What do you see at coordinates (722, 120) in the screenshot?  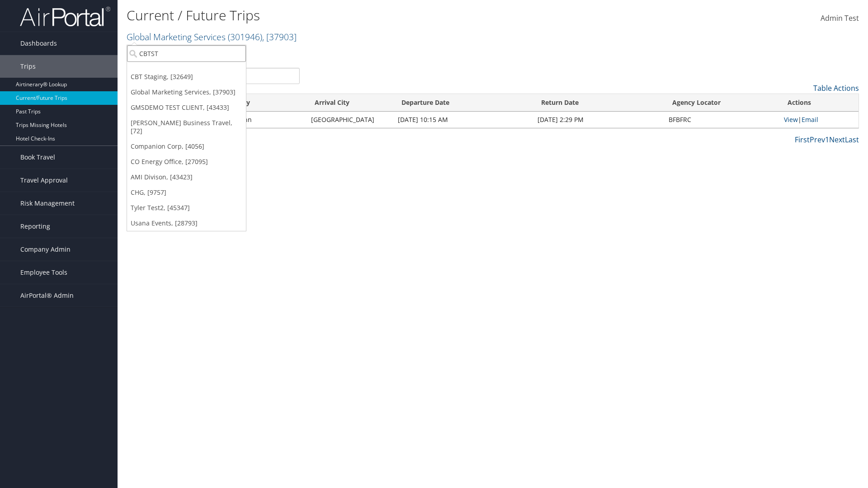 I see `td: BFBFRC` at bounding box center [722, 120].